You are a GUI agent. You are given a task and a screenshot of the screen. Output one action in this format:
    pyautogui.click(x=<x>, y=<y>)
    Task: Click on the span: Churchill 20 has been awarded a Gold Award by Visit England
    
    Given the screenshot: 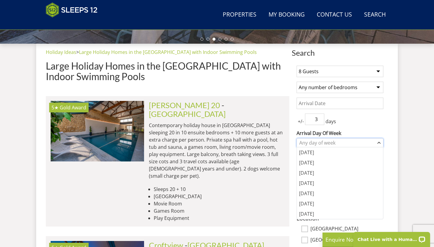 What is the action you would take?
    pyautogui.click(x=73, y=108)
    